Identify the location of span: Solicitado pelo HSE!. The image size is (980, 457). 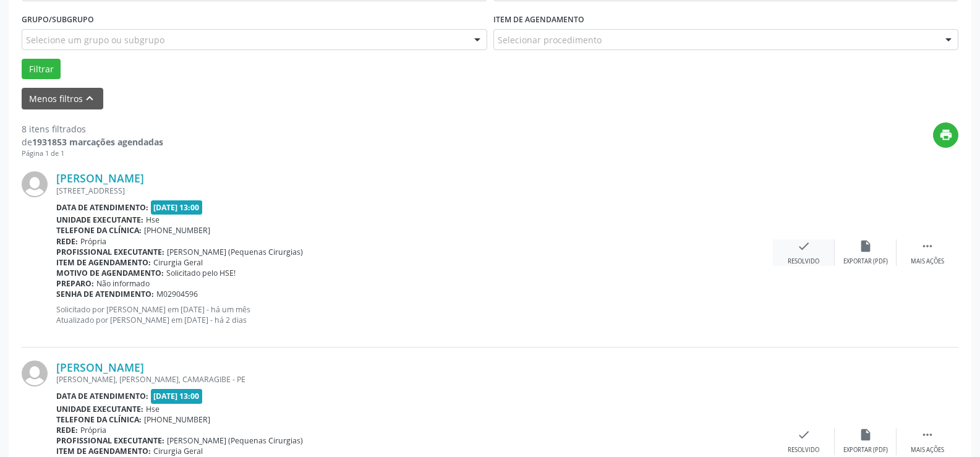
(201, 273).